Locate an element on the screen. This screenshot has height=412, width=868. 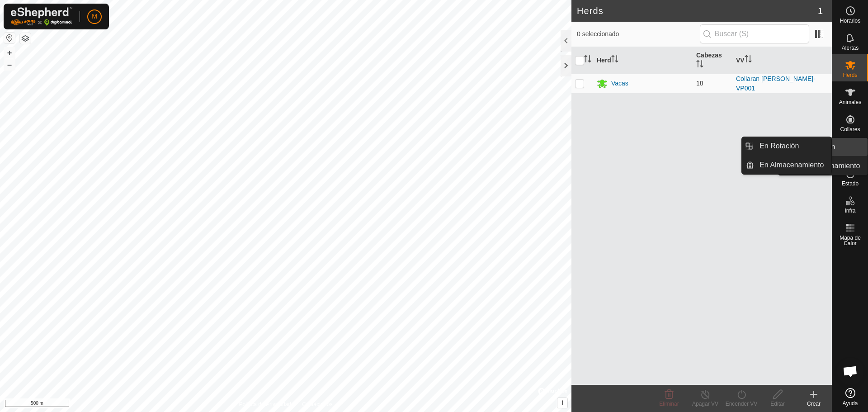
span: i is located at coordinates (563, 403).